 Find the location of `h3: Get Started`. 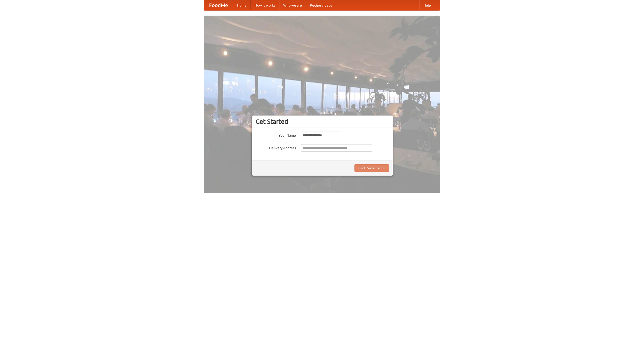

h3: Get Started is located at coordinates (322, 122).